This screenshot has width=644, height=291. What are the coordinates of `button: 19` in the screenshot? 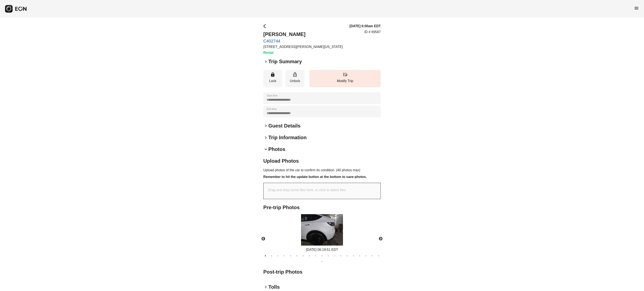 It's located at (378, 256).